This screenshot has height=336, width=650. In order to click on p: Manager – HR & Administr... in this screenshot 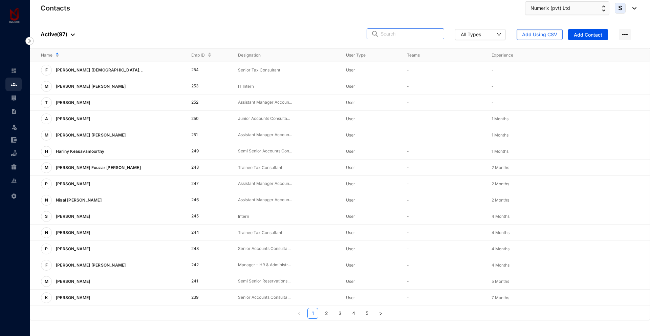, I will do `click(286, 265)`.